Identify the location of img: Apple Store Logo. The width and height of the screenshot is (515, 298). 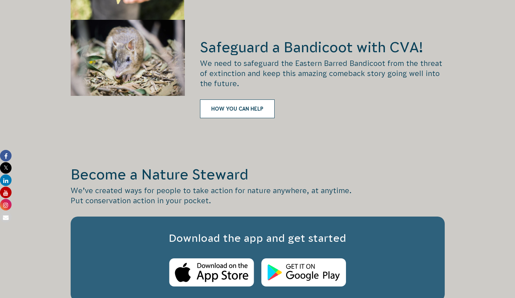
(212, 272).